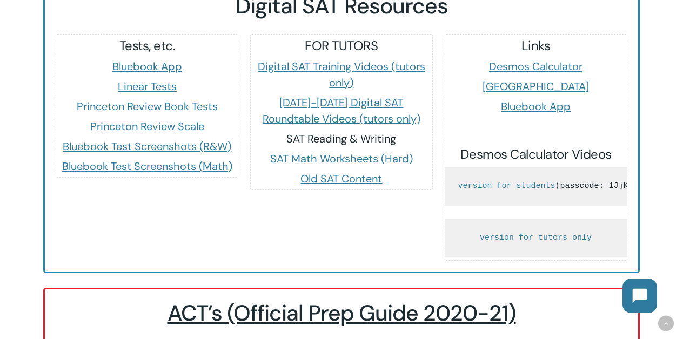  What do you see at coordinates (341, 179) in the screenshot?
I see `span: Old SAT Content` at bounding box center [341, 179].